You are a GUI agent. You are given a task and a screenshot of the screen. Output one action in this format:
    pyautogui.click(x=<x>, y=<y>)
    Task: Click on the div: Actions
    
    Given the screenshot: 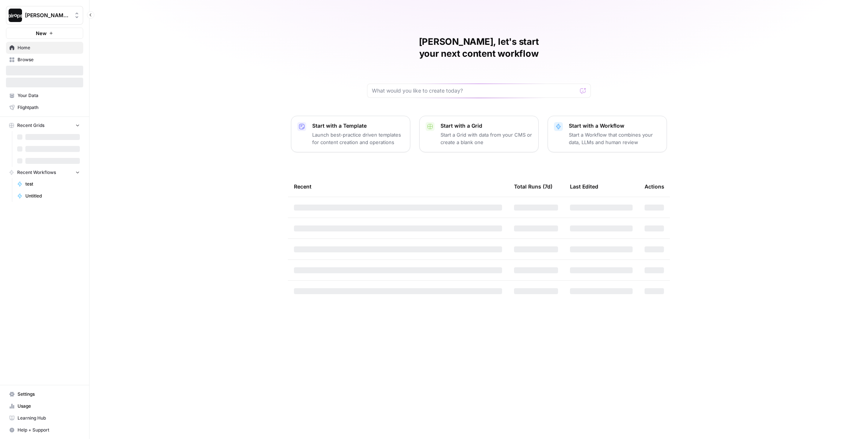 What is the action you would take?
    pyautogui.click(x=655, y=186)
    